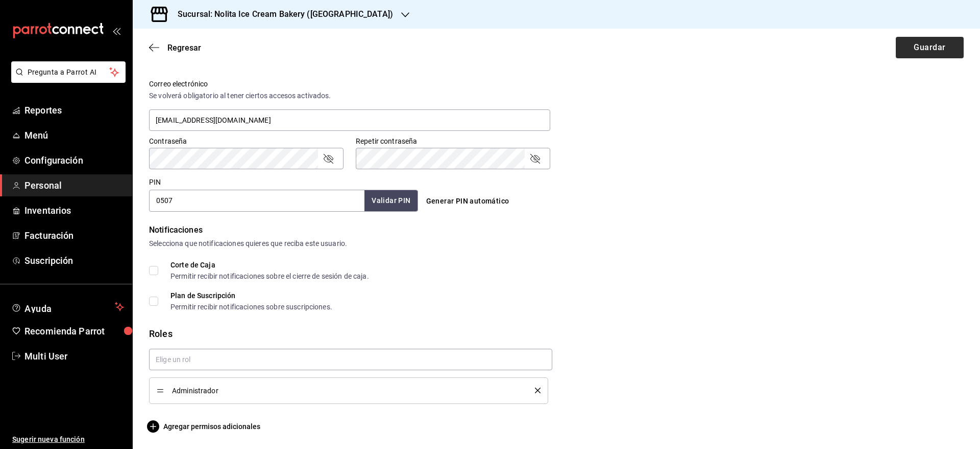 The image size is (980, 449). Describe the element at coordinates (556, 229) in the screenshot. I see `div: Notificaciones` at that location.